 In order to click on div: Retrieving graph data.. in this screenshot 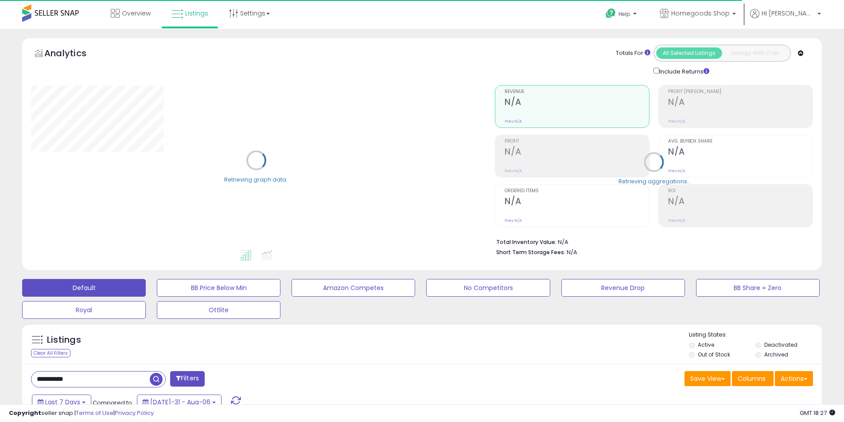, I will do `click(257, 179)`.